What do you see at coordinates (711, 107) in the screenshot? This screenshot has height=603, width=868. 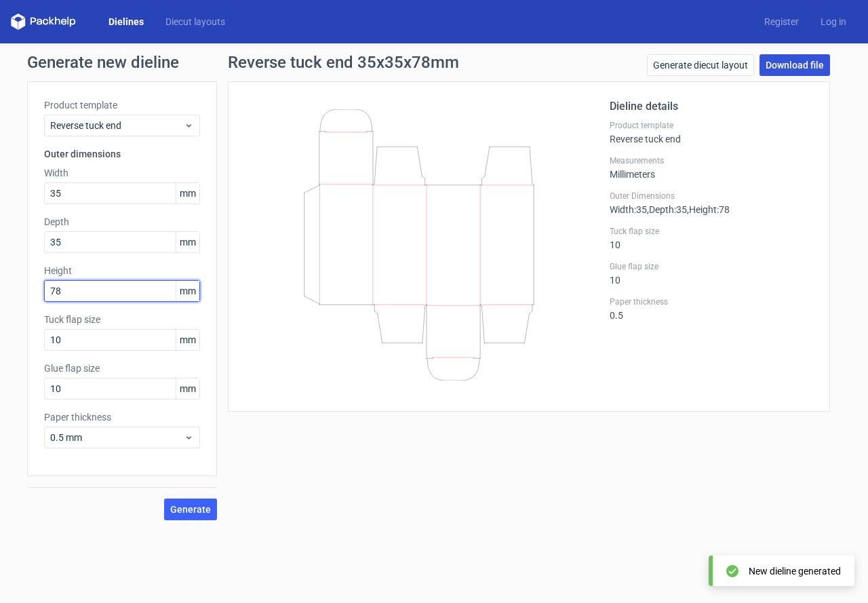 I see `h2: Dieline details` at bounding box center [711, 107].